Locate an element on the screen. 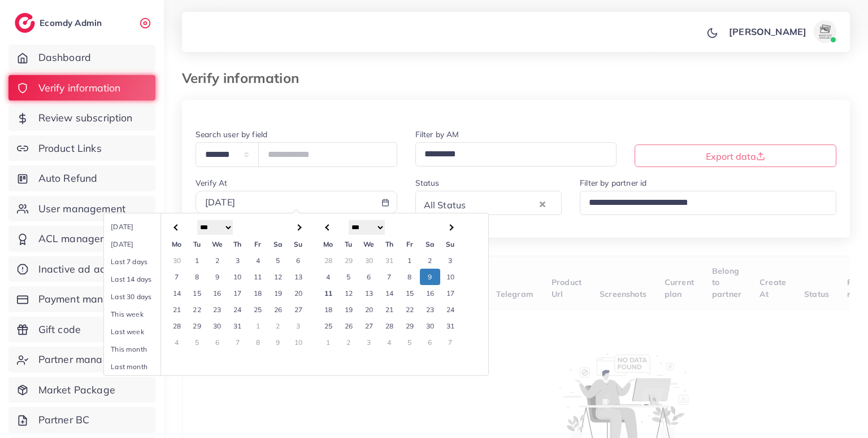 This screenshot has height=438, width=868. span: Payment management is located at coordinates (91, 299).